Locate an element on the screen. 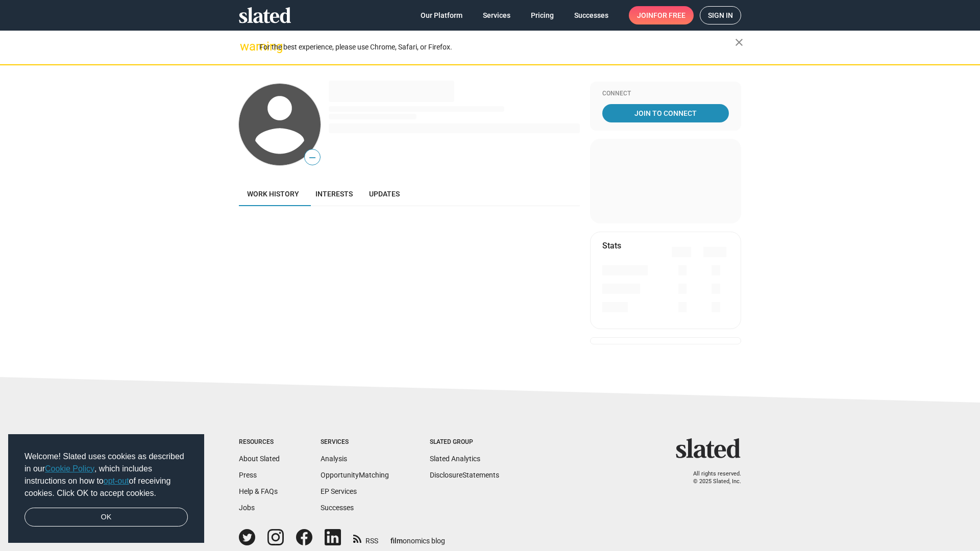  mat-icon: warning is located at coordinates (246, 47).